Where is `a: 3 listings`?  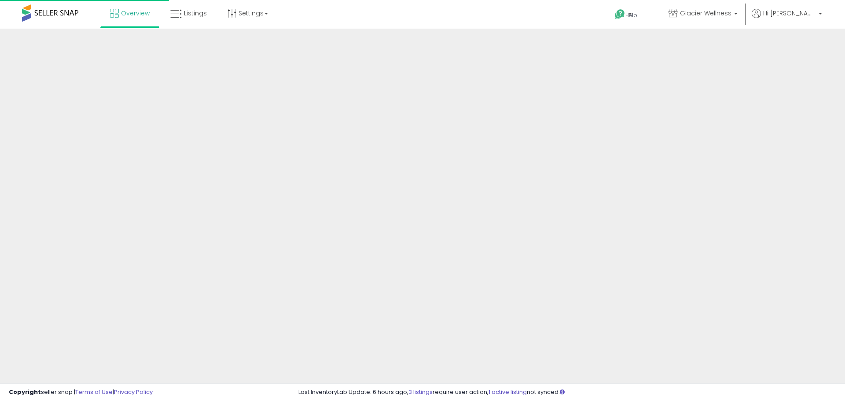
a: 3 listings is located at coordinates (420, 392).